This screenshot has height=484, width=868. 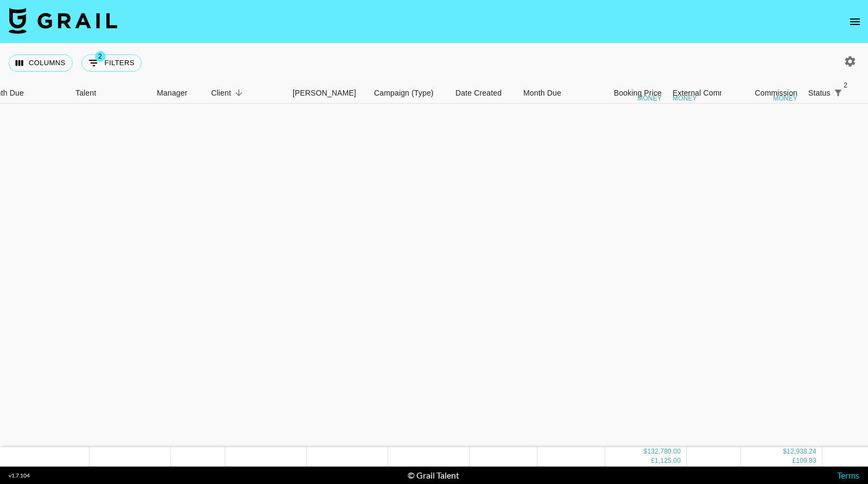 What do you see at coordinates (19, 475) in the screenshot?
I see `div: v 1.7.104` at bounding box center [19, 475].